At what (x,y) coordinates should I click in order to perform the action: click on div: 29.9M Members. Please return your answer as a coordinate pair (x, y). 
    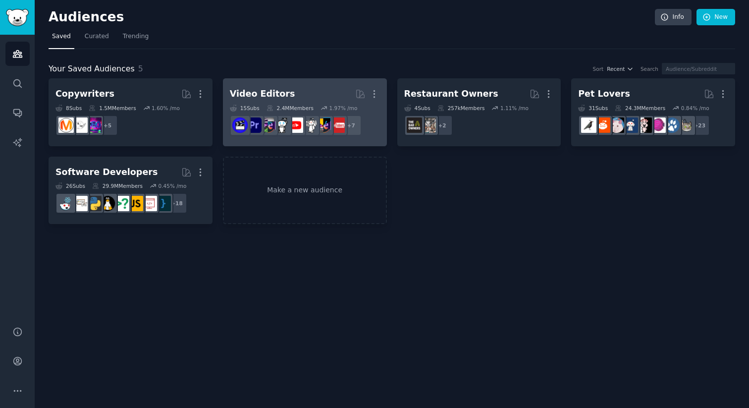
    Looking at the image, I should click on (117, 186).